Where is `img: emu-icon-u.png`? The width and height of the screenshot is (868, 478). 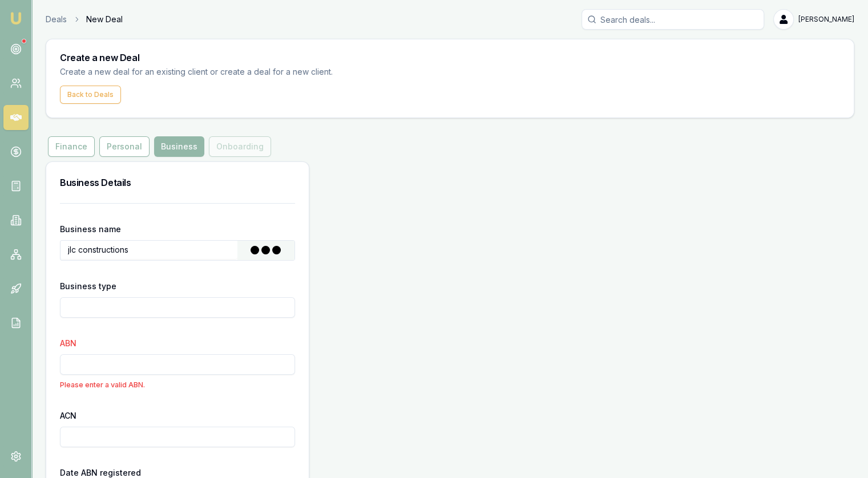
img: emu-icon-u.png is located at coordinates (16, 18).